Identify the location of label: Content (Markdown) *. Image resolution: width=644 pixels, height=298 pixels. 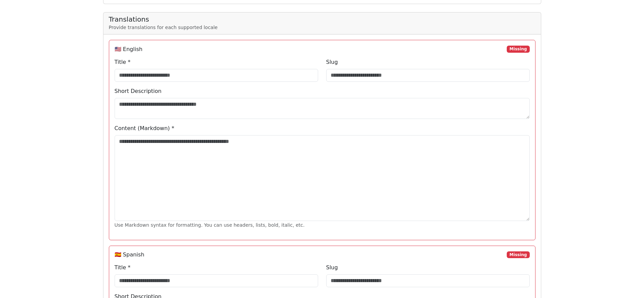
(144, 128).